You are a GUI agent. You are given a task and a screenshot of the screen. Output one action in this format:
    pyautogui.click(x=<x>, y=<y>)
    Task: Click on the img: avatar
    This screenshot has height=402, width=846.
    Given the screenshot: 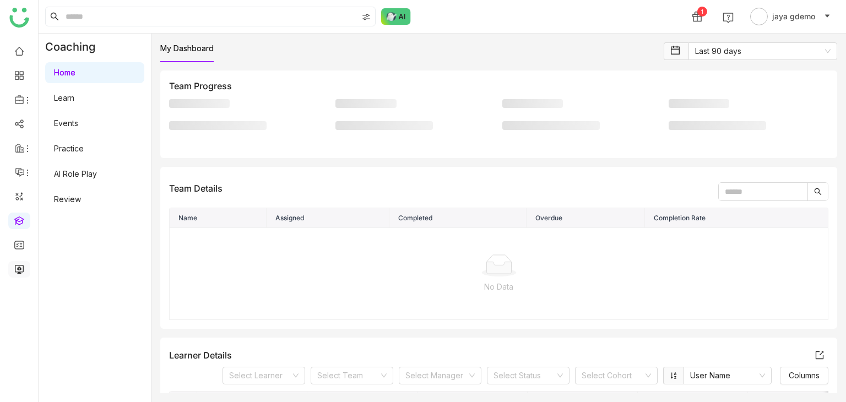 What is the action you would take?
    pyautogui.click(x=759, y=17)
    